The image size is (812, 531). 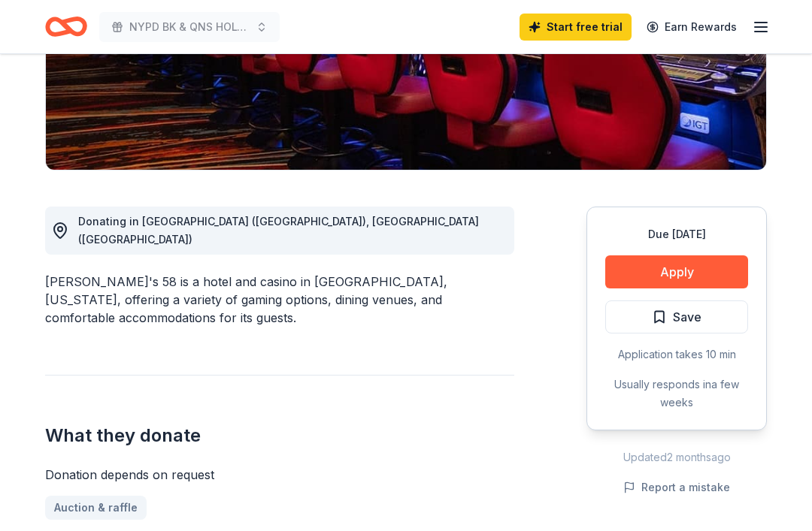 What do you see at coordinates (692, 27) in the screenshot?
I see `a: Earn Rewards` at bounding box center [692, 27].